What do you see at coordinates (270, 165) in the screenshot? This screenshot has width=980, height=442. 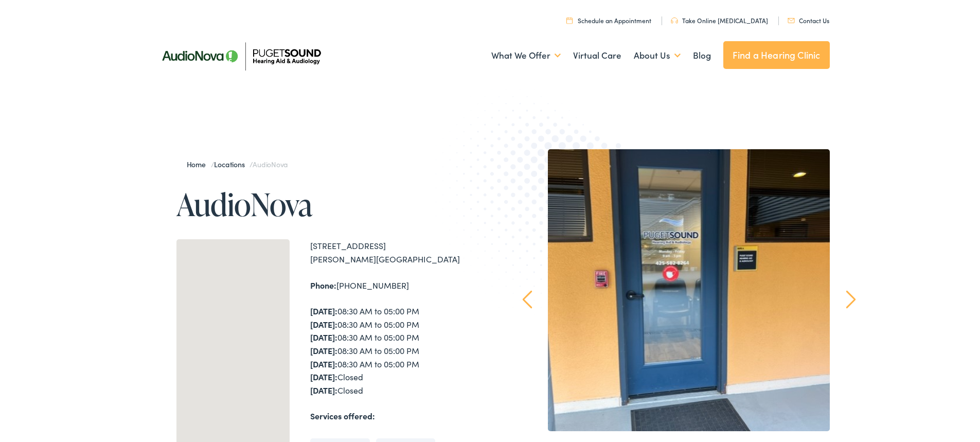 I see `span: AudioNova` at bounding box center [270, 165].